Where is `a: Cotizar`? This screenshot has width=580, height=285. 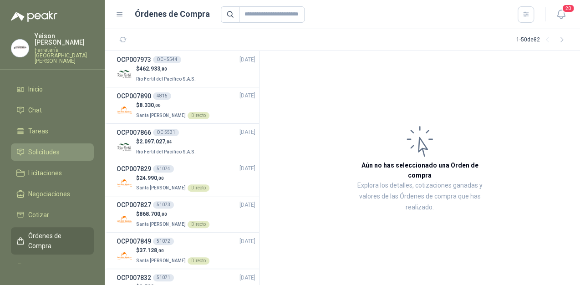
a: Cotizar is located at coordinates (52, 215).